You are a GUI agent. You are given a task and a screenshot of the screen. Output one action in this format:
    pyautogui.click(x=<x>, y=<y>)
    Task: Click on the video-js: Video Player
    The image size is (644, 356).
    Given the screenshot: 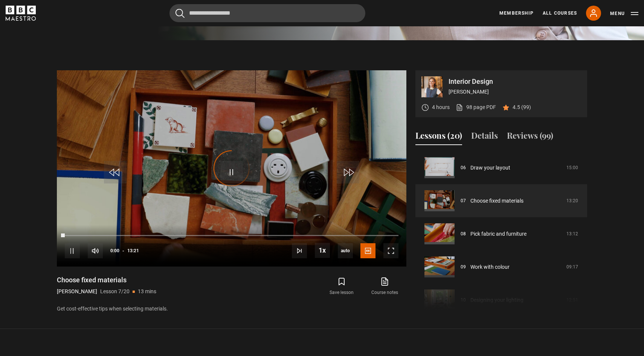 What is the action you would take?
    pyautogui.click(x=231, y=168)
    